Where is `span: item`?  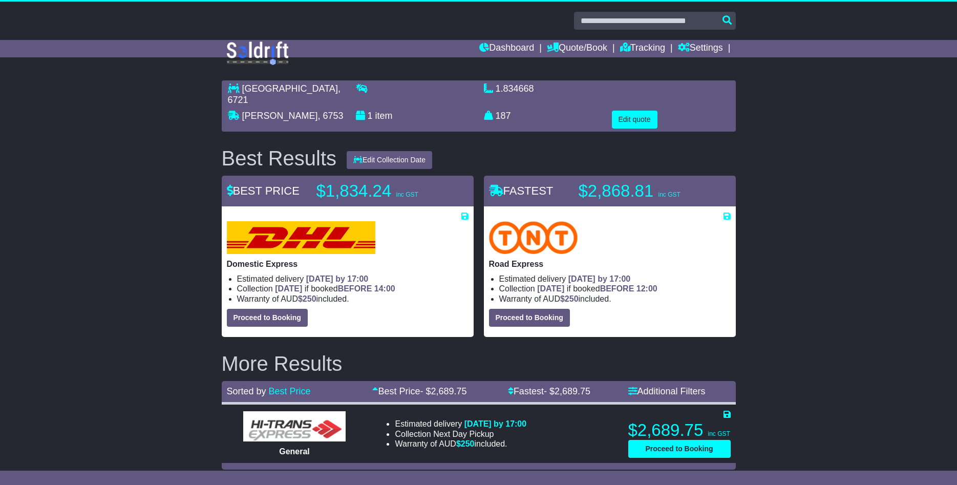 span: item is located at coordinates (384, 116).